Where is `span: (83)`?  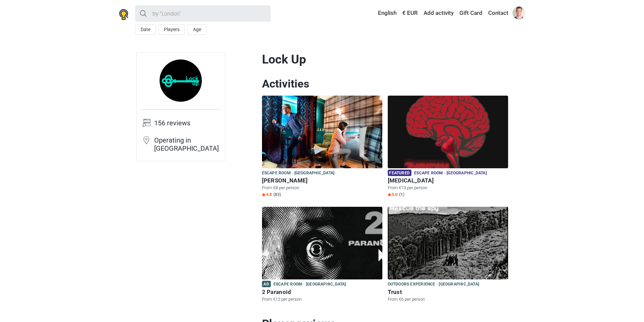
span: (83) is located at coordinates (277, 194).